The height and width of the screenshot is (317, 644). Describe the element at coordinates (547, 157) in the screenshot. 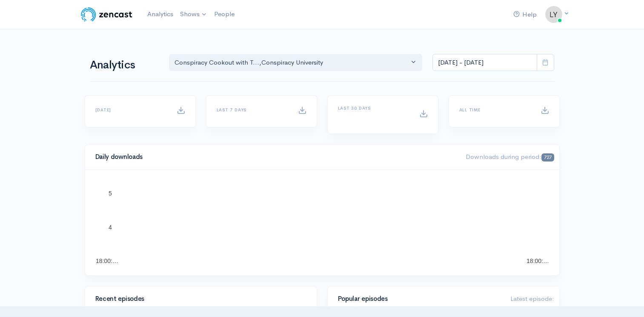

I see `span: 727` at that location.